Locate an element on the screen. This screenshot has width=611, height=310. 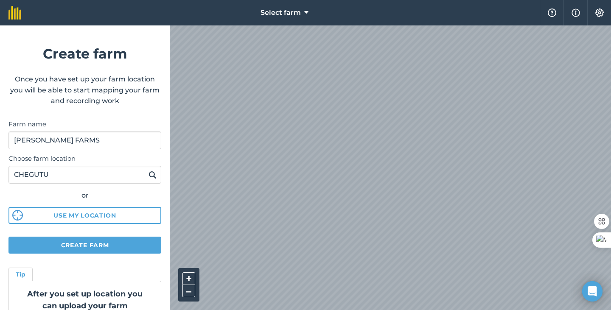
input: Farm name is located at coordinates (85, 140).